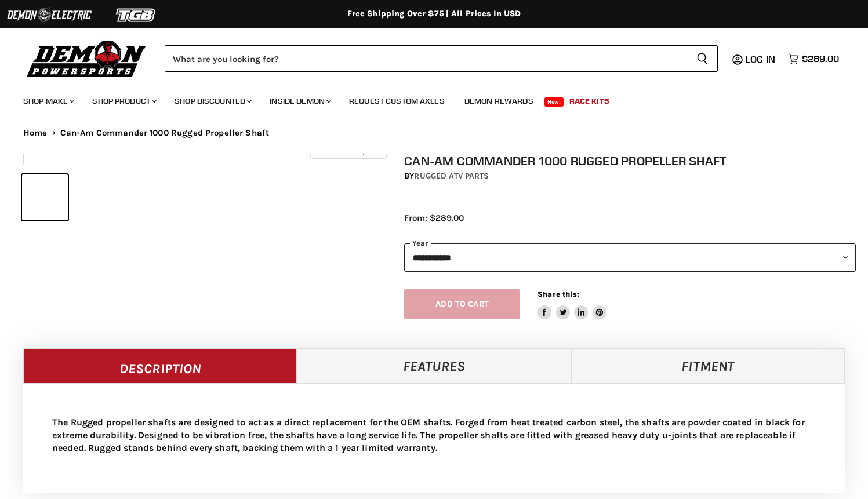  I want to click on a: Inside Demon, so click(299, 101).